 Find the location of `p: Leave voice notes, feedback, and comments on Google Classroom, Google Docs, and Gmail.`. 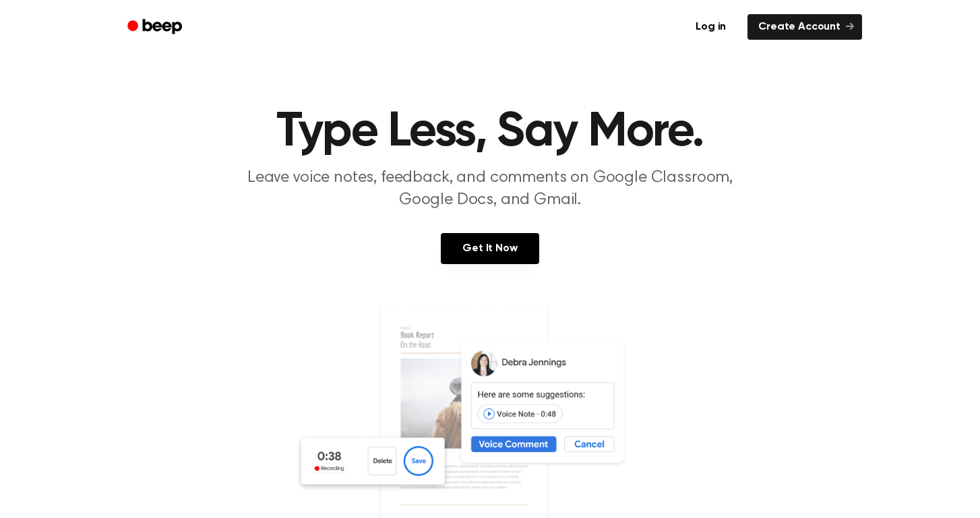

p: Leave voice notes, feedback, and comments on Google Classroom, Google Docs, and Gmail. is located at coordinates (490, 189).